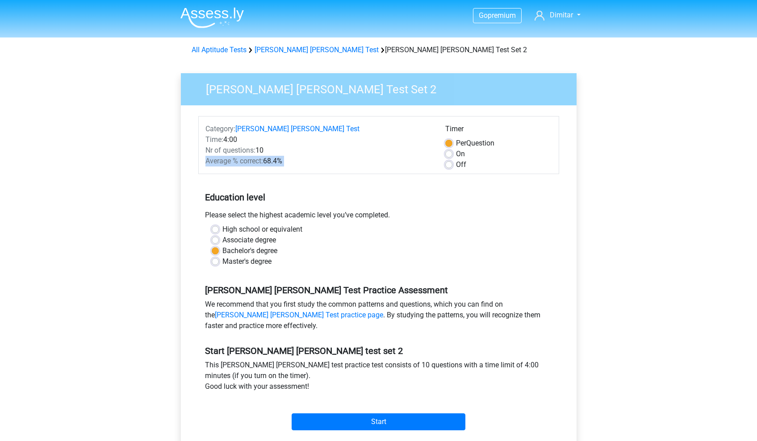 The height and width of the screenshot is (441, 757). What do you see at coordinates (461, 154) in the screenshot?
I see `label: On` at bounding box center [461, 154].